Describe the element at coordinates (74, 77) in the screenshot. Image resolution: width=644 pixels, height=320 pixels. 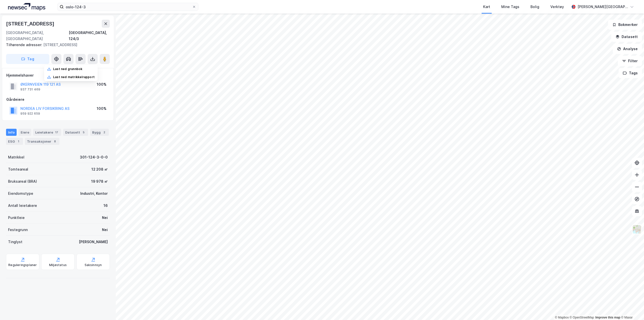
I see `div: Last ned matrikkelrapport` at that location.